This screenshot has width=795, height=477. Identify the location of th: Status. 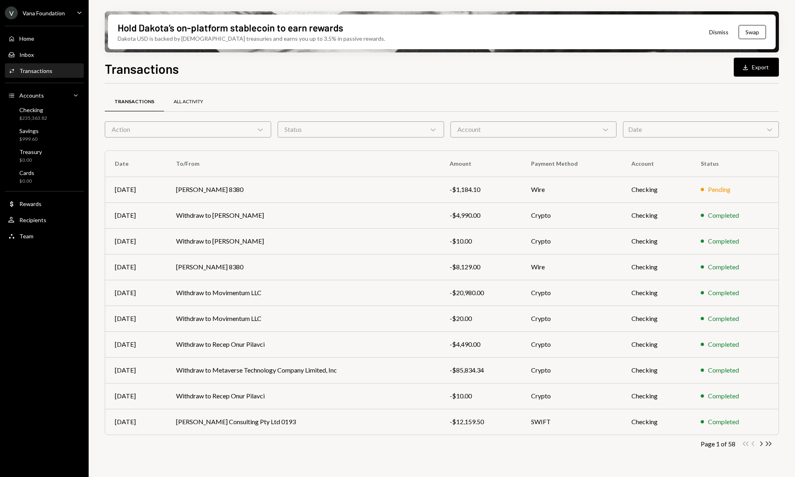
(735, 164).